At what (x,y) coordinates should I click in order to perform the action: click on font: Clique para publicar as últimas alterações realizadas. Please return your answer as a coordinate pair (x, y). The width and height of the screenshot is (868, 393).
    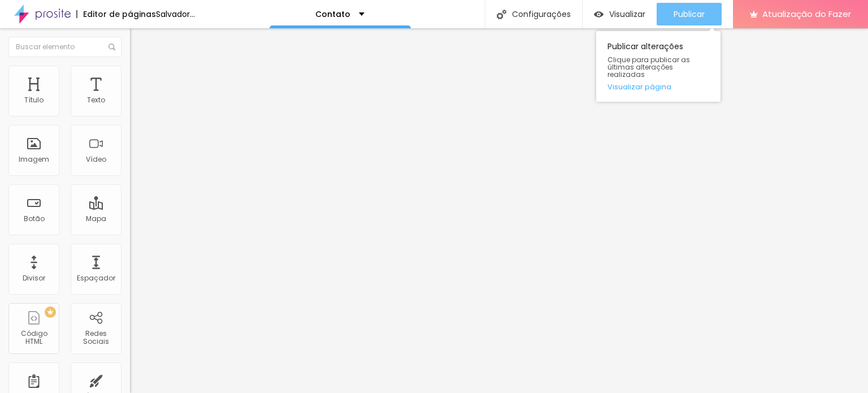
    Looking at the image, I should click on (649, 67).